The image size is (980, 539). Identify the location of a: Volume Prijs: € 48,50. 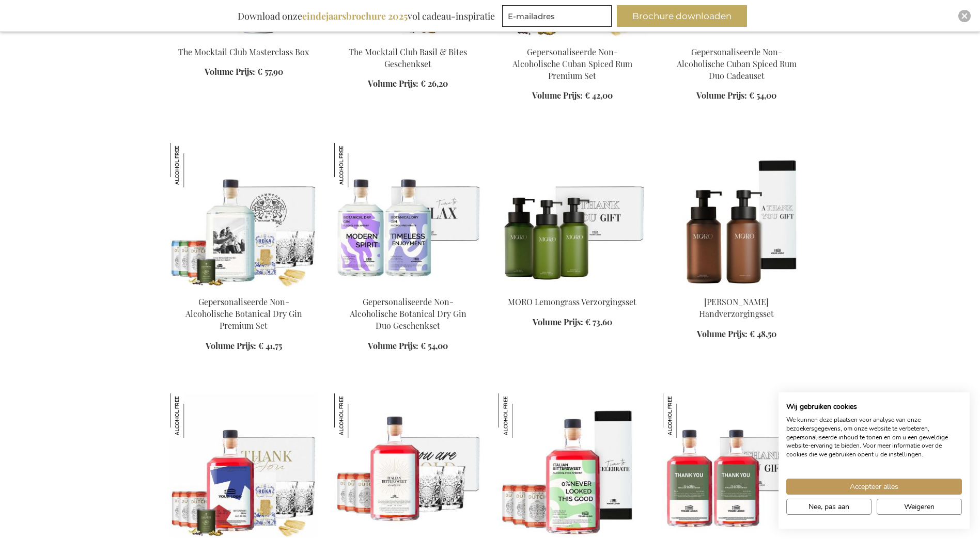
(737, 334).